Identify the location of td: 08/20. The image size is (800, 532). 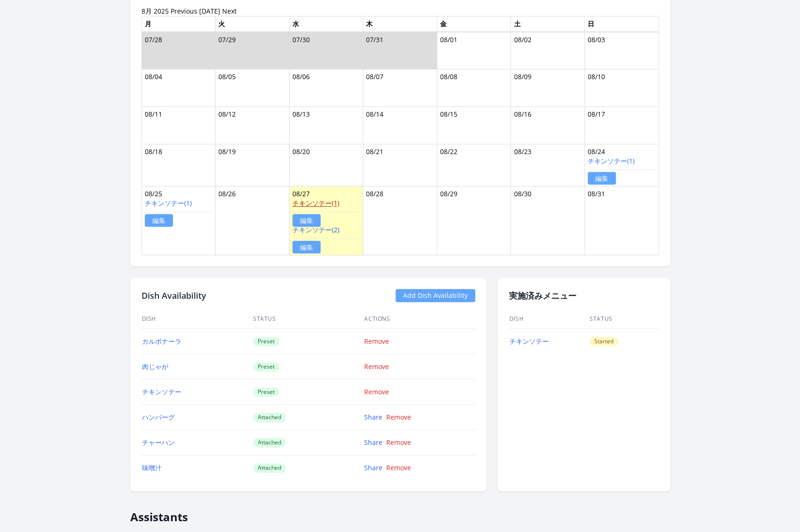
(326, 165).